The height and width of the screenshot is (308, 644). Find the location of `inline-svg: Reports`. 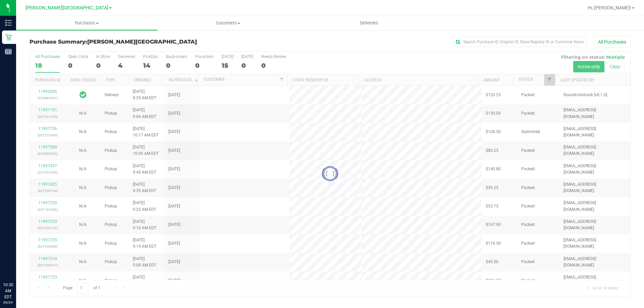

inline-svg: Reports is located at coordinates (8, 52).